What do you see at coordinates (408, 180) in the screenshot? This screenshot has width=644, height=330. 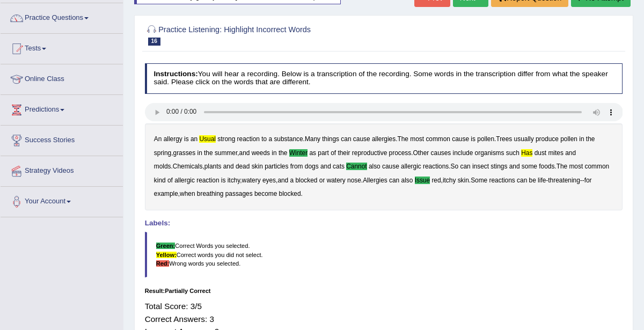 I see `b: also` at bounding box center [408, 180].